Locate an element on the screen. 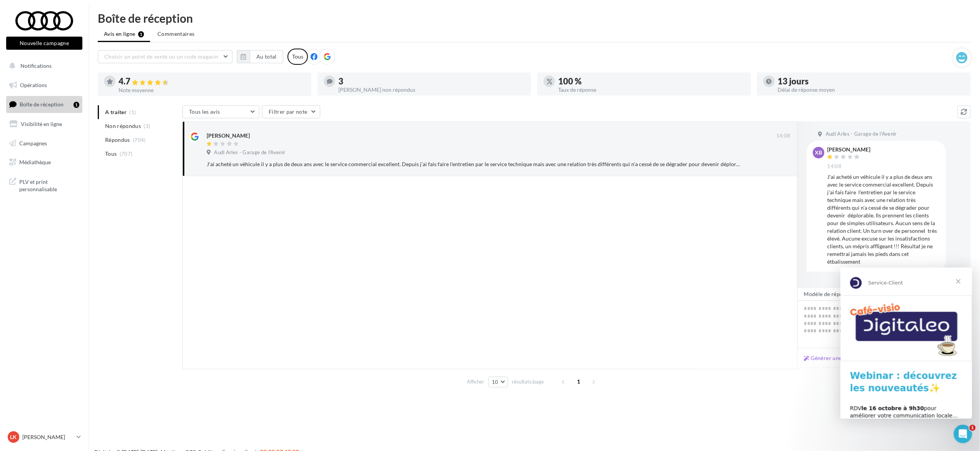 This screenshot has height=451, width=980. span: Afficher is located at coordinates (476, 381).